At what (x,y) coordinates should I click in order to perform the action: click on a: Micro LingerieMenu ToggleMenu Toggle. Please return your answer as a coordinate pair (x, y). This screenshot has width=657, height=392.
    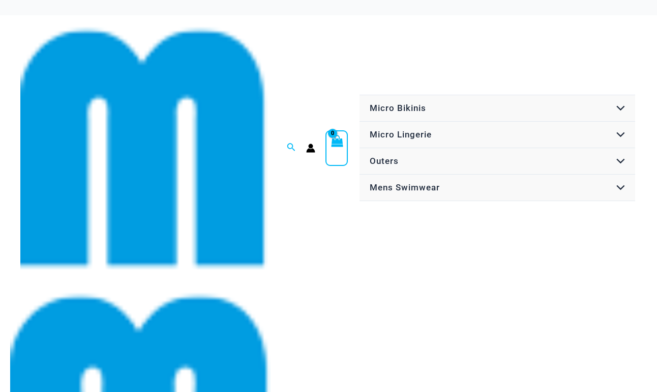
    Looking at the image, I should click on (498, 135).